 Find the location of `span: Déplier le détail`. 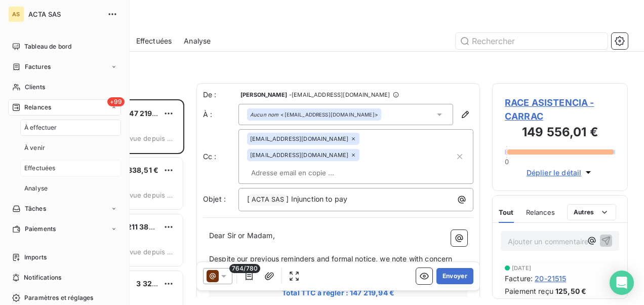

span: Déplier le détail is located at coordinates (554, 173).